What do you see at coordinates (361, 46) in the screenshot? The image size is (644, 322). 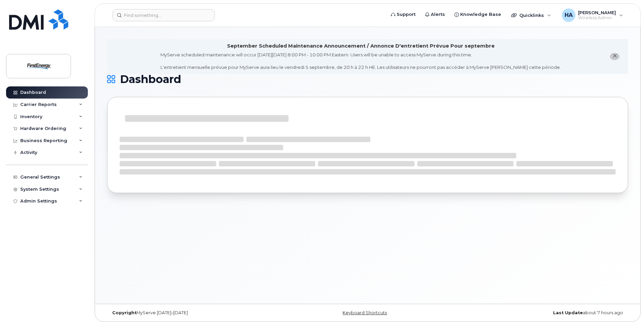 I see `div: September Scheduled Maintenance Announcement / Annonce D'entretient Prévue Pour septembre` at bounding box center [361, 46].